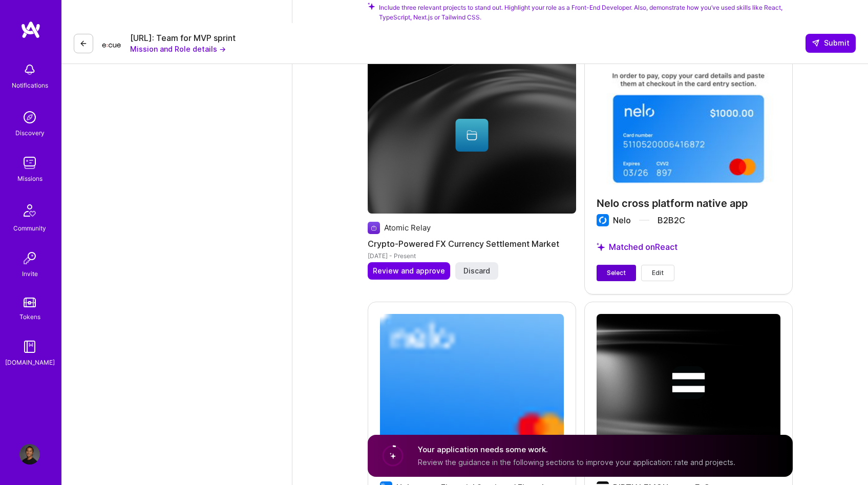  Describe the element at coordinates (30, 454) in the screenshot. I see `a: User Avatar` at that location.